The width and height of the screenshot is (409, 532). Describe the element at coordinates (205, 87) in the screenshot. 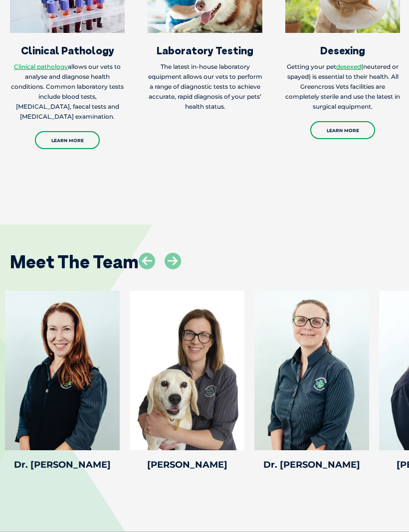

I see `p: The latest in-house laboratory equipment allows our vets to perform a range of diagnostic tests t...` at that location.